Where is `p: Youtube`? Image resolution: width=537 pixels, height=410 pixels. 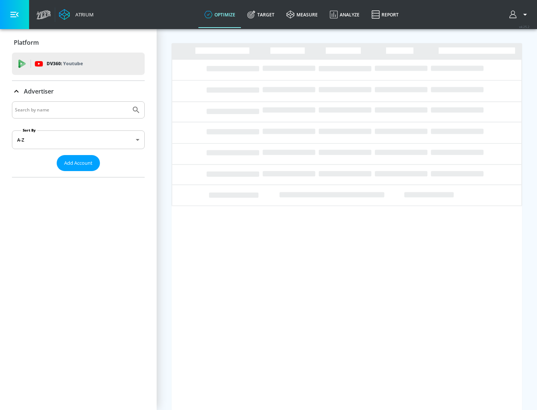 p: Youtube is located at coordinates (73, 63).